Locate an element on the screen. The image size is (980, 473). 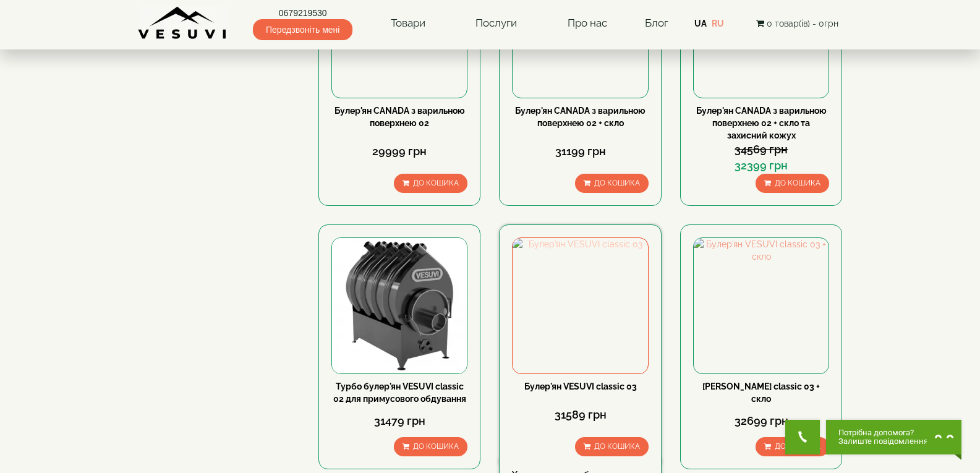
div: 31479 грн is located at coordinates (399, 421).